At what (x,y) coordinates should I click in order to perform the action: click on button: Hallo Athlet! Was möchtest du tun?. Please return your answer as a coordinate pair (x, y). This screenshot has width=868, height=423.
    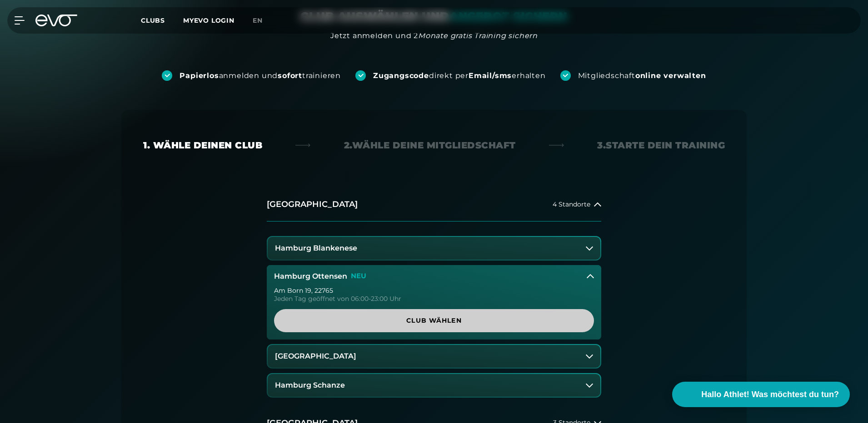
    Looking at the image, I should click on (761, 394).